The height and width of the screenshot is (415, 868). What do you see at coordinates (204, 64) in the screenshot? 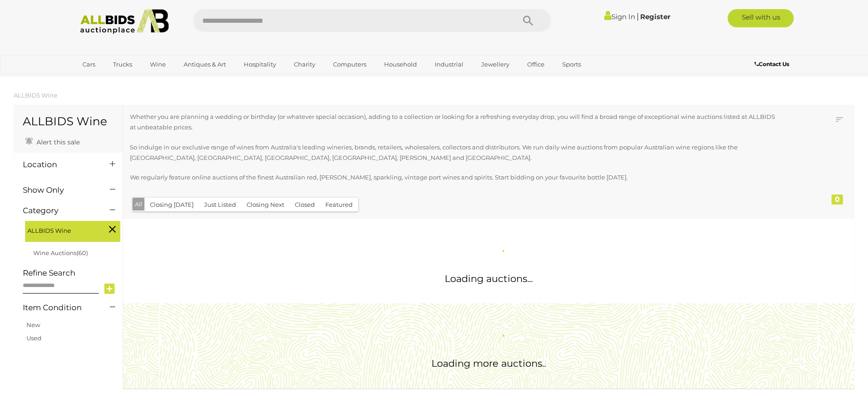
I see `a: Antiques & Art` at bounding box center [204, 64].